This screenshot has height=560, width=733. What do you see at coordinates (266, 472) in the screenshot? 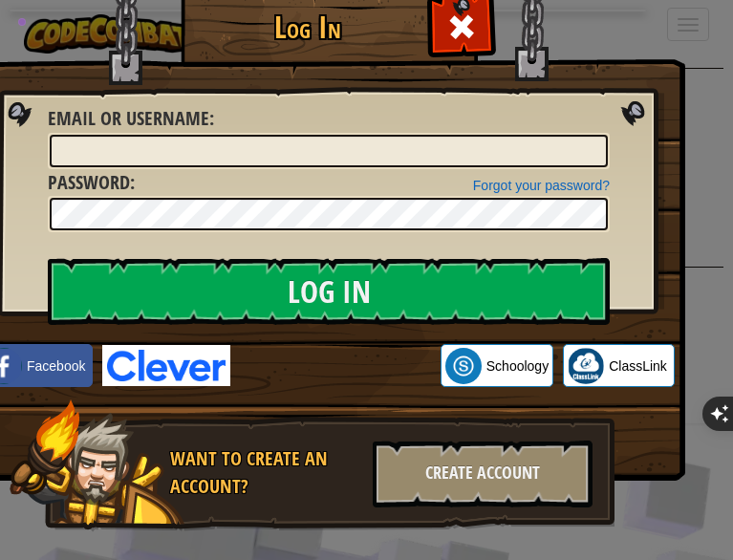
I see `div: Want to create an account?` at bounding box center [266, 472].